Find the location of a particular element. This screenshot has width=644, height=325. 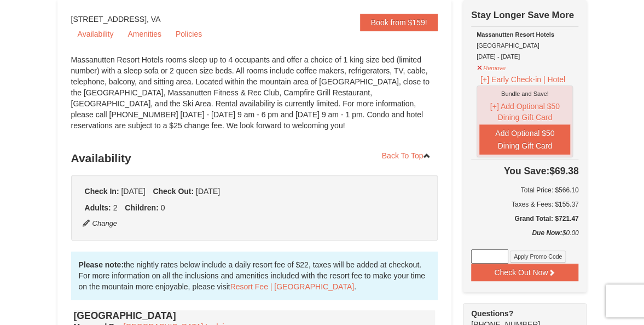

a: Policies is located at coordinates (189, 34).